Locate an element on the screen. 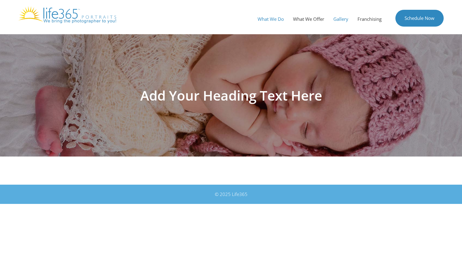 Image resolution: width=462 pixels, height=262 pixels. img: Life365 is located at coordinates (67, 15).